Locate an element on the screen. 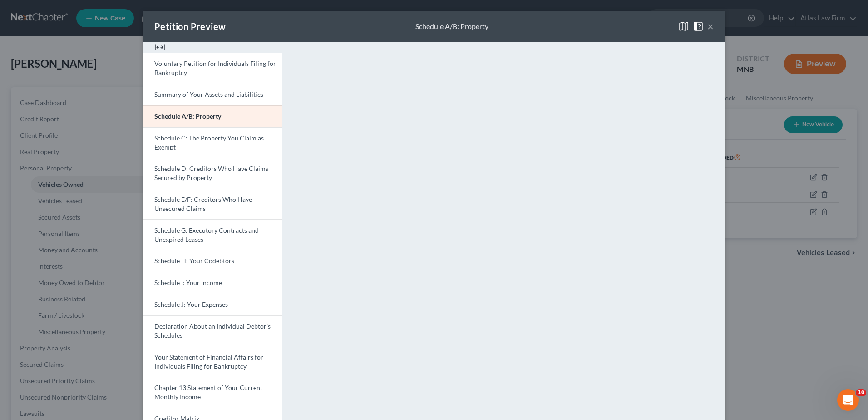 This screenshot has height=420, width=868. div: Petition Preview is located at coordinates (190, 26).